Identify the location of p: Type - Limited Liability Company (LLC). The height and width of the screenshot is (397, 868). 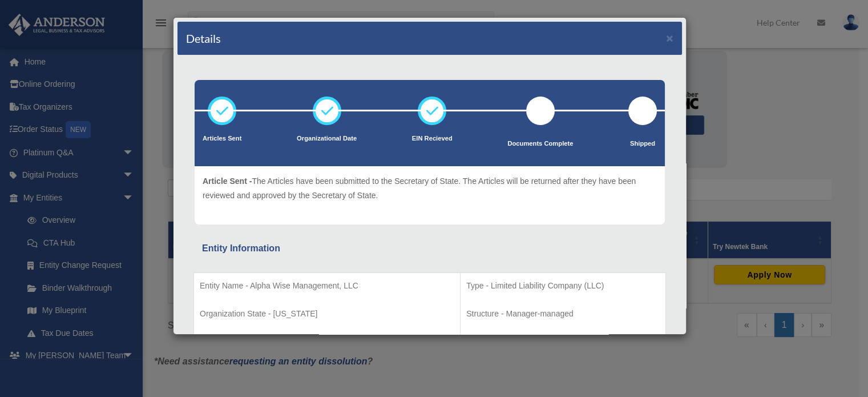
(563, 286).